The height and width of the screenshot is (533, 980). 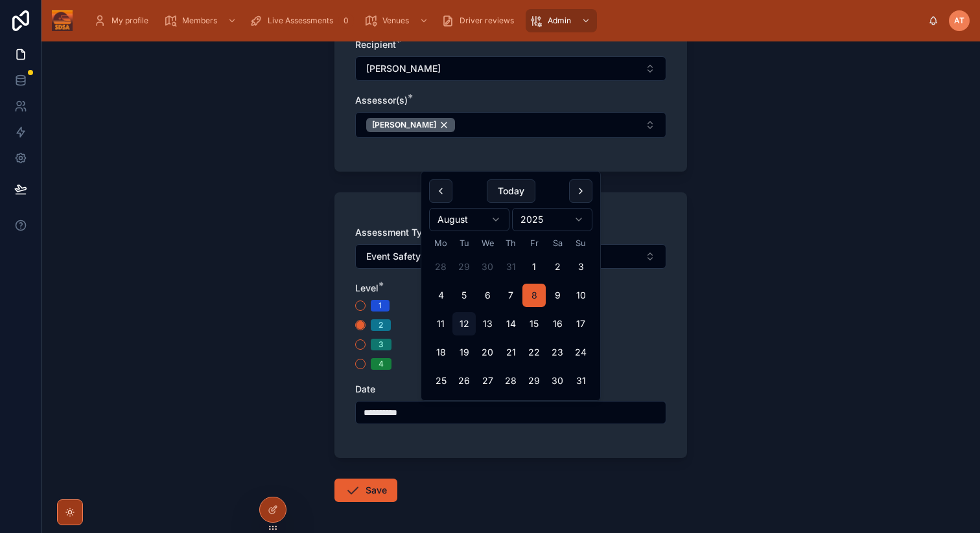 I want to click on th: Wednesday, so click(x=487, y=243).